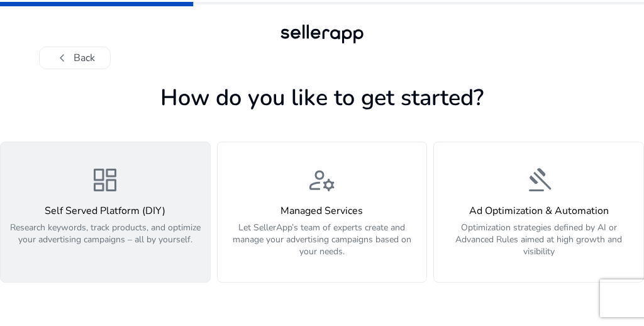 The width and height of the screenshot is (644, 326). Describe the element at coordinates (75, 58) in the screenshot. I see `button: chevron_leftBack` at that location.